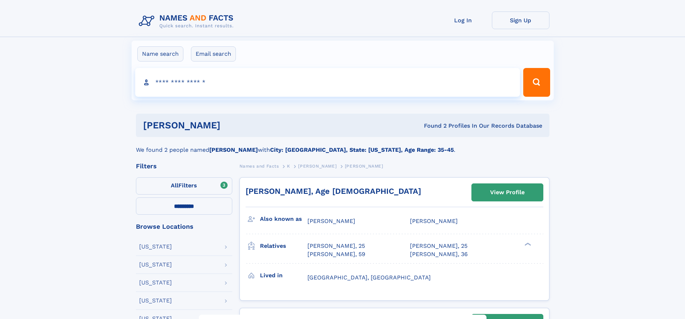 This screenshot has height=319, width=685. I want to click on span: All, so click(174, 185).